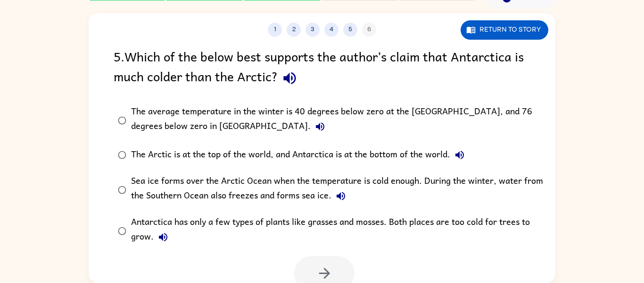  I want to click on button: Return to story, so click(504, 29).